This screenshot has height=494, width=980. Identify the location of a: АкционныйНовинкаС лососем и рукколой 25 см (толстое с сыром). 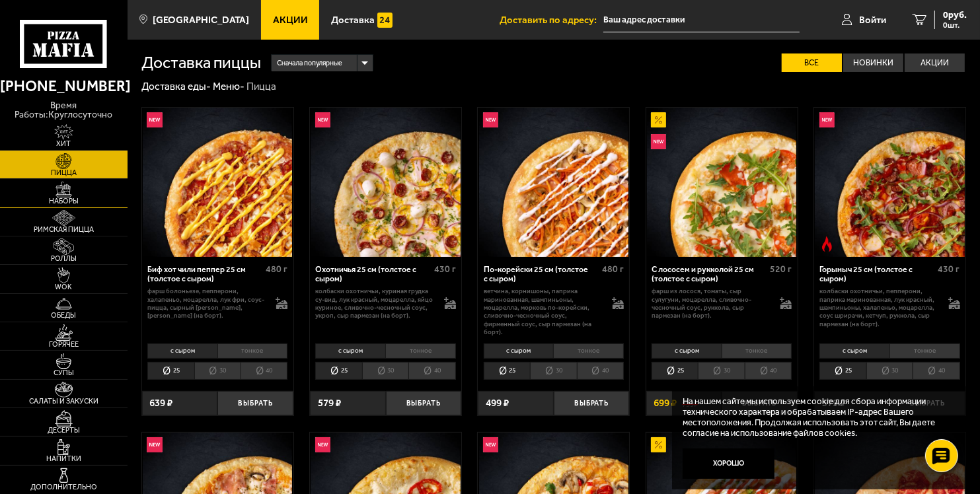
(722, 183).